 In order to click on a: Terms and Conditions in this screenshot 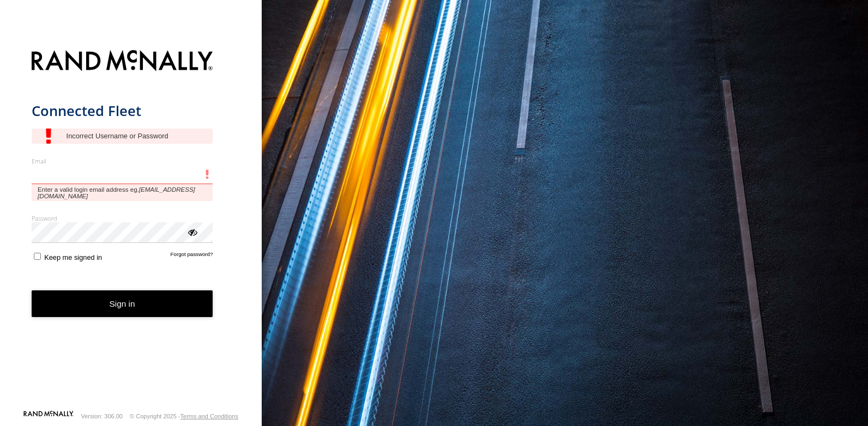, I will do `click(209, 417)`.